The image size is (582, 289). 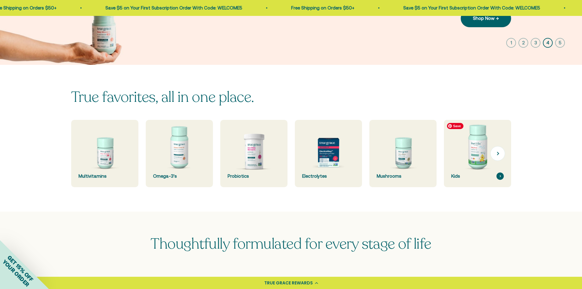 What do you see at coordinates (179, 176) in the screenshot?
I see `div: Omega-3's` at bounding box center [179, 176].